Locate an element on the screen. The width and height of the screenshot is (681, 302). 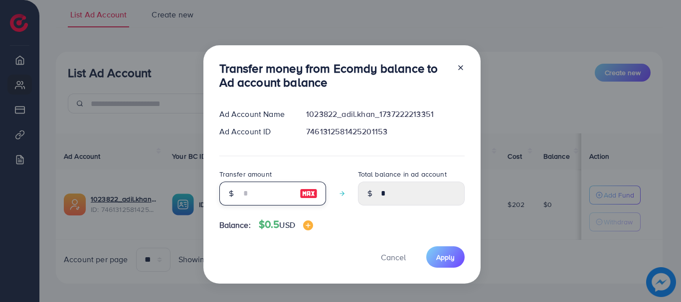
div: 1023822_adil.khan_1737222213351 is located at coordinates (385, 114).